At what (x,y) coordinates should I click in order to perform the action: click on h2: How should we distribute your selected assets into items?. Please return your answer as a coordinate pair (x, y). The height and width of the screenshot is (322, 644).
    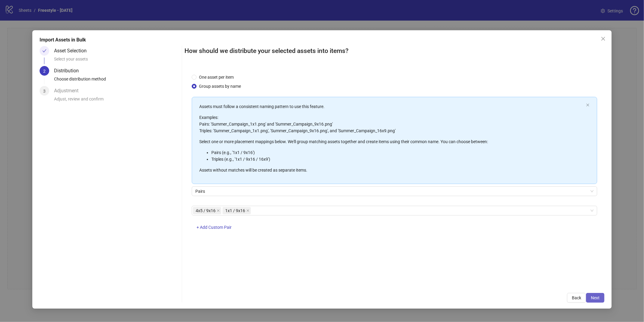
    Looking at the image, I should click on (394, 51).